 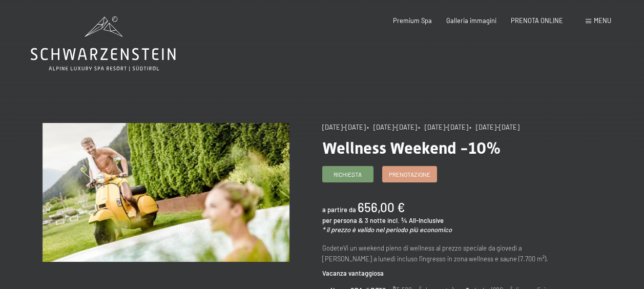 What do you see at coordinates (339, 209) in the screenshot?
I see `span: a partire da` at bounding box center [339, 209].